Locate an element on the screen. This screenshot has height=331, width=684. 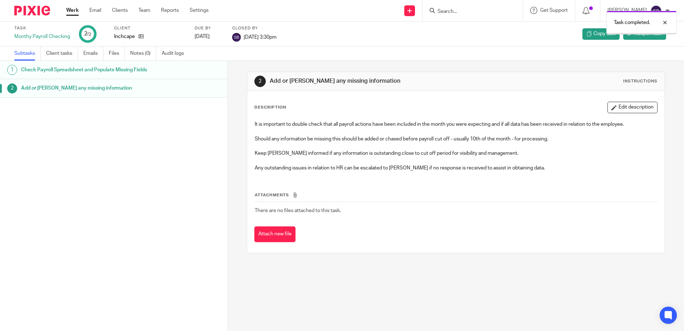
p: Inchcape is located at coordinates (124, 36).